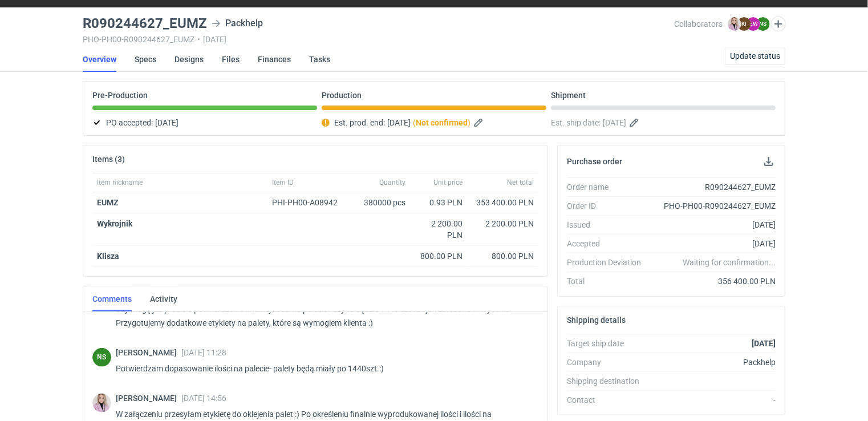 The width and height of the screenshot is (868, 421). What do you see at coordinates (145, 24) in the screenshot?
I see `h3: R090244627_EUMZ` at bounding box center [145, 24].